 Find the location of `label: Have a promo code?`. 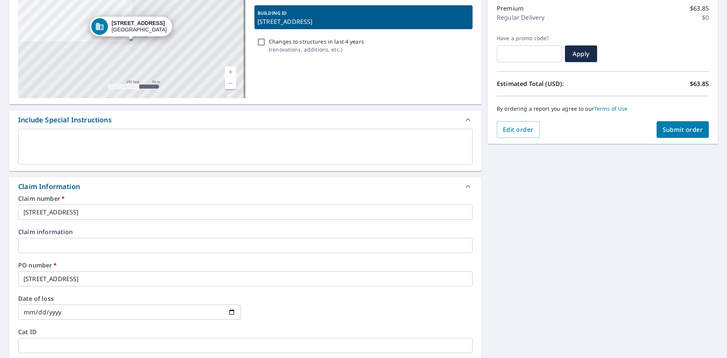

label: Have a promo code? is located at coordinates (530, 38).